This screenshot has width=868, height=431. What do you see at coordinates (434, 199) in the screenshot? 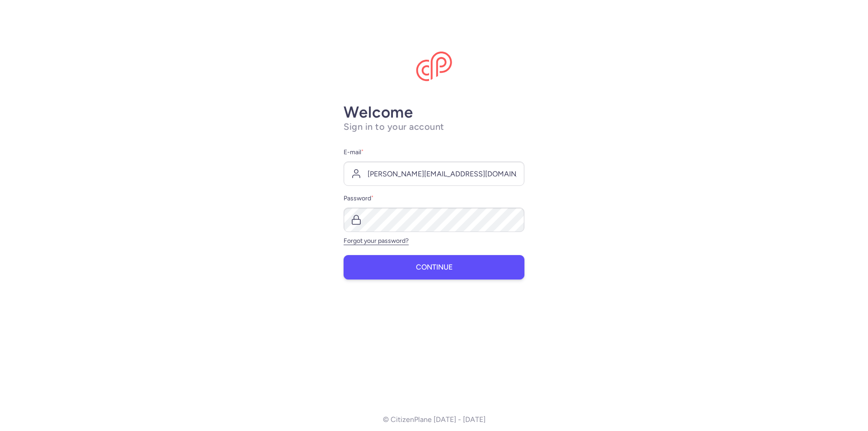
I see `label: Password` at bounding box center [434, 199].